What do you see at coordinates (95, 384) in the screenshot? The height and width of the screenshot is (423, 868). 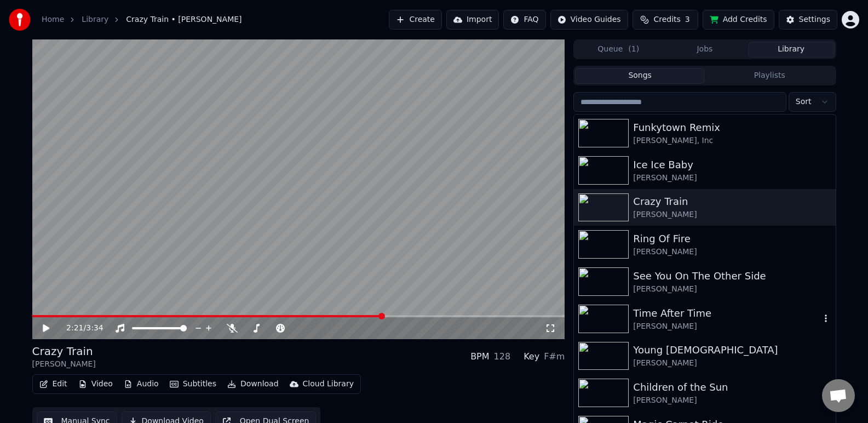 I see `button: Video` at bounding box center [95, 384].